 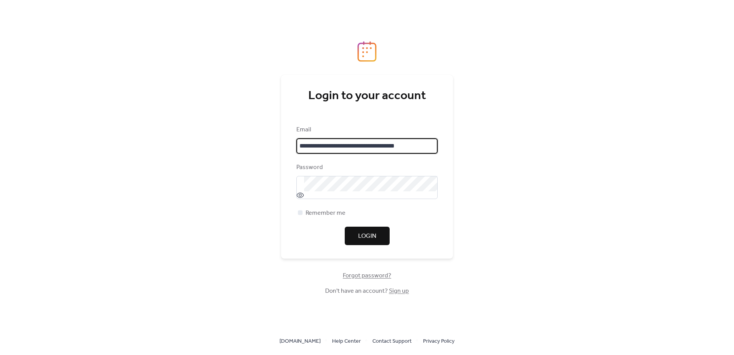 I want to click on button: Login, so click(x=367, y=236).